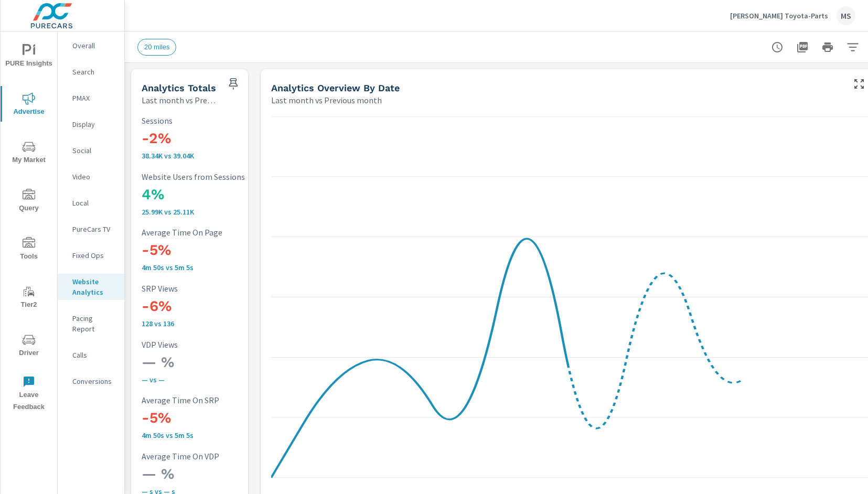 The width and height of the screenshot is (868, 494). I want to click on p: PMAX, so click(94, 98).